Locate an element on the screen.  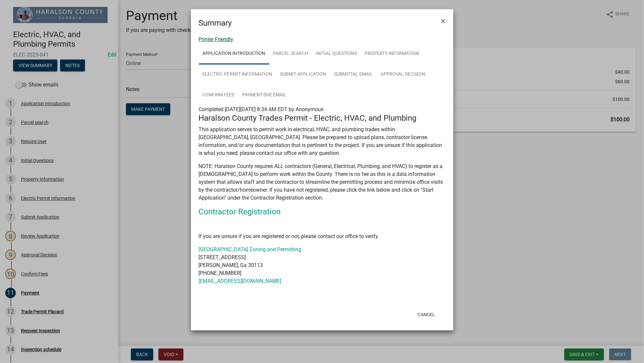
a: Initial Questions is located at coordinates (337, 54).